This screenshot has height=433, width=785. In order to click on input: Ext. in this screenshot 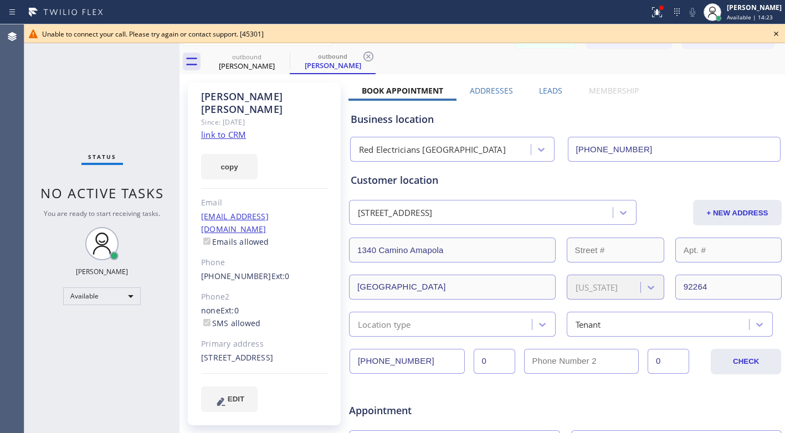, I will do `click(494, 361)`.